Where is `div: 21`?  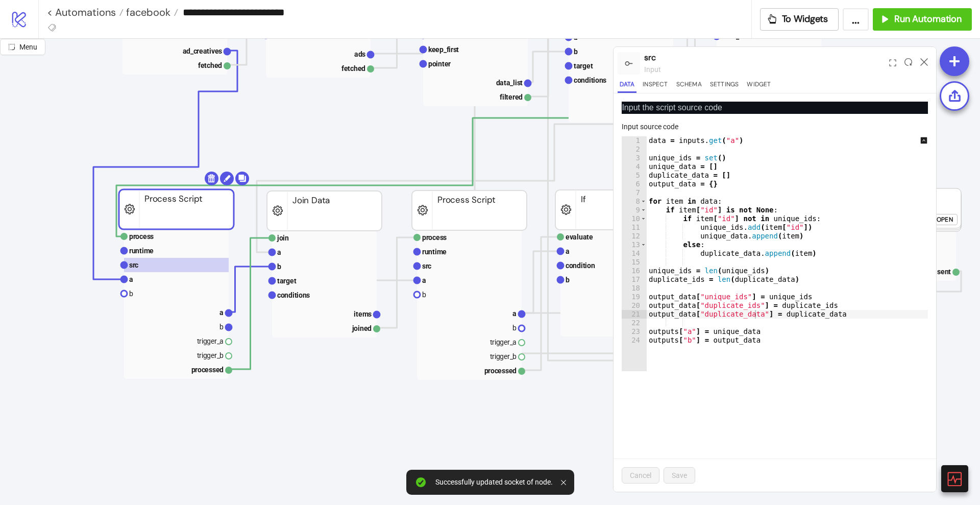 div: 21 is located at coordinates (634, 314).